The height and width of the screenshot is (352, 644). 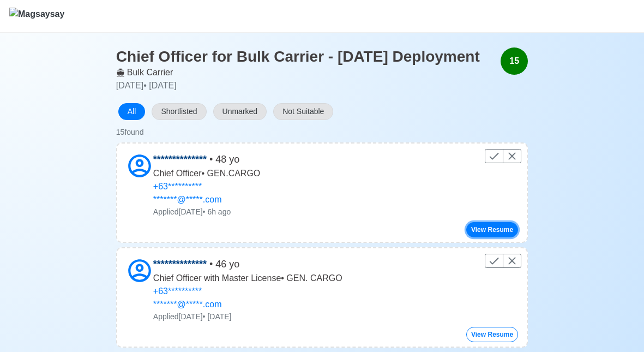 What do you see at coordinates (130, 132) in the screenshot?
I see `div: 15 found` at bounding box center [130, 132].